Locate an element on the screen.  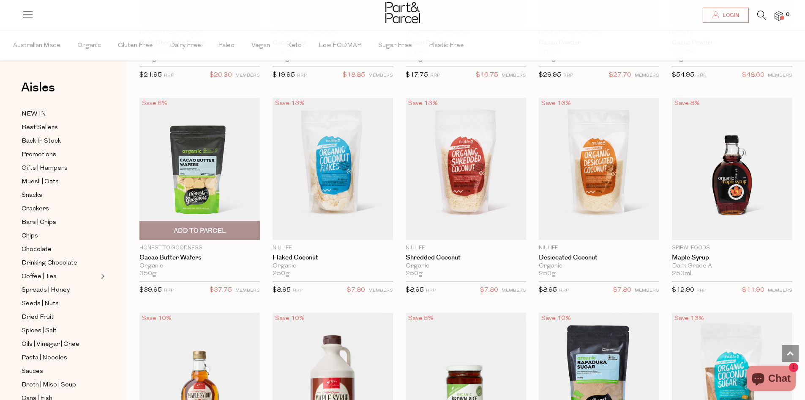
span: 0 is located at coordinates (788, 15).